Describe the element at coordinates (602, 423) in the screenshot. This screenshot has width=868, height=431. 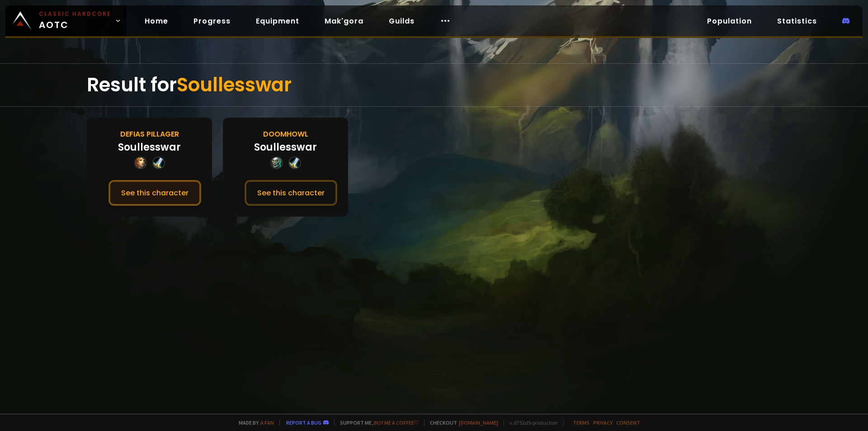
I see `a: Privacy` at that location.